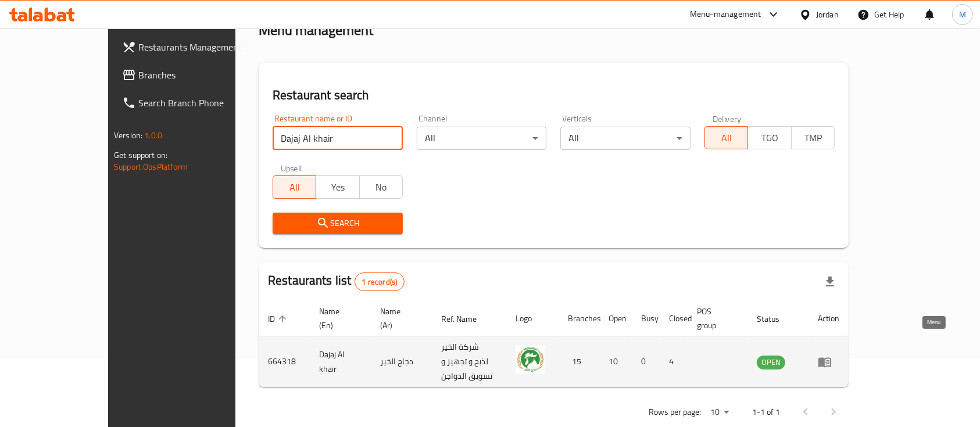  I want to click on th: Action, so click(828, 318).